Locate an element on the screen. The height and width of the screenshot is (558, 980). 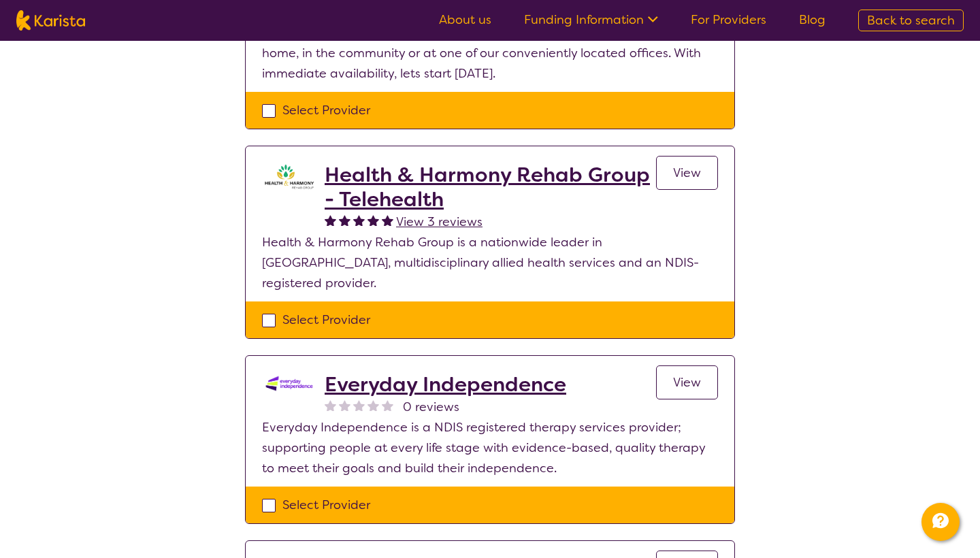
p: Ability Partners provide Allied Health Services in the convenience of your own home, in the commu... is located at coordinates (490, 53).